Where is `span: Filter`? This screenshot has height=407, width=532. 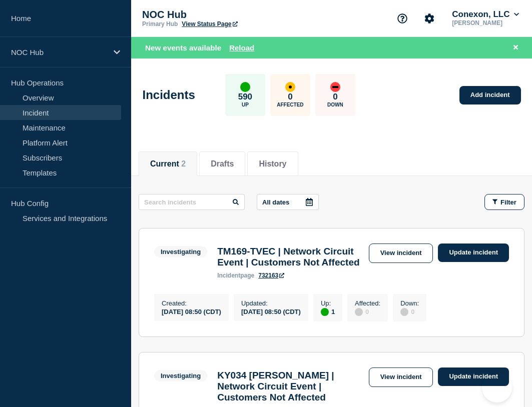
span: Filter is located at coordinates (509, 202).